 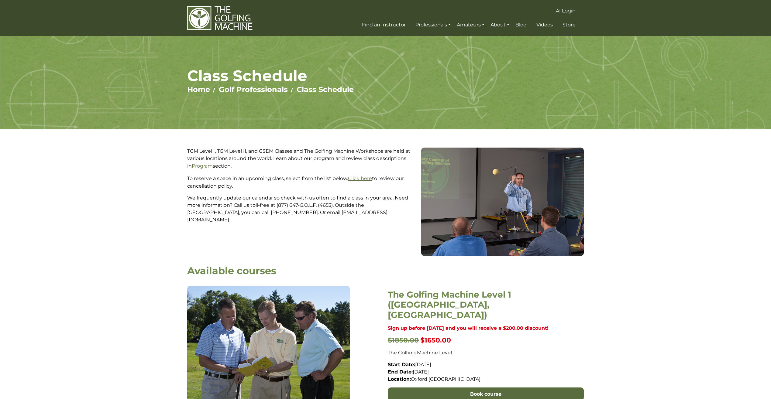 I want to click on a: Blog, so click(x=521, y=25).